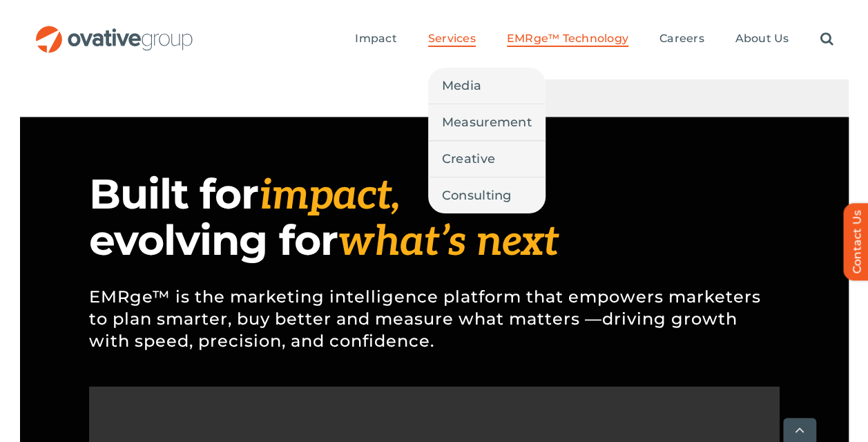  What do you see at coordinates (434, 318) in the screenshot?
I see `p: EMRge™ is the marketing intelligence platform that empowers marketers to plan smarter, buy better...` at bounding box center [434, 318].